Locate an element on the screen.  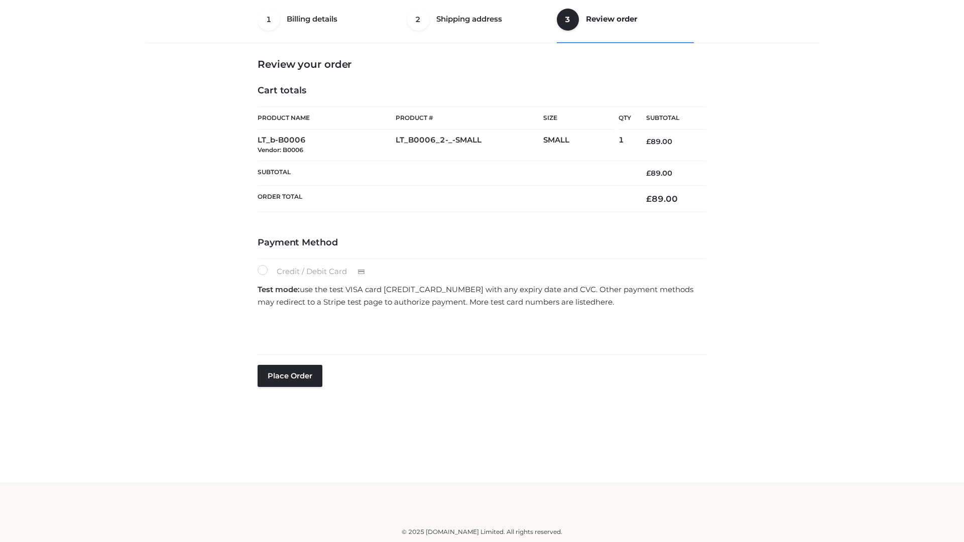
button: Place order is located at coordinates (290, 376).